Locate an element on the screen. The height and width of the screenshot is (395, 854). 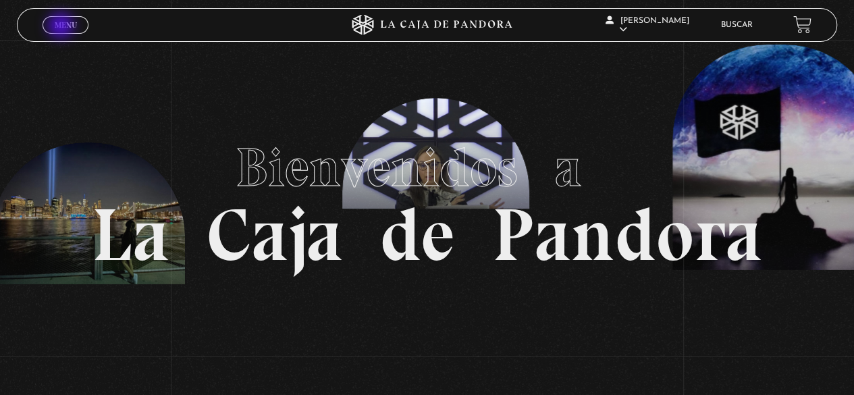
a: Buscar is located at coordinates (737, 25).